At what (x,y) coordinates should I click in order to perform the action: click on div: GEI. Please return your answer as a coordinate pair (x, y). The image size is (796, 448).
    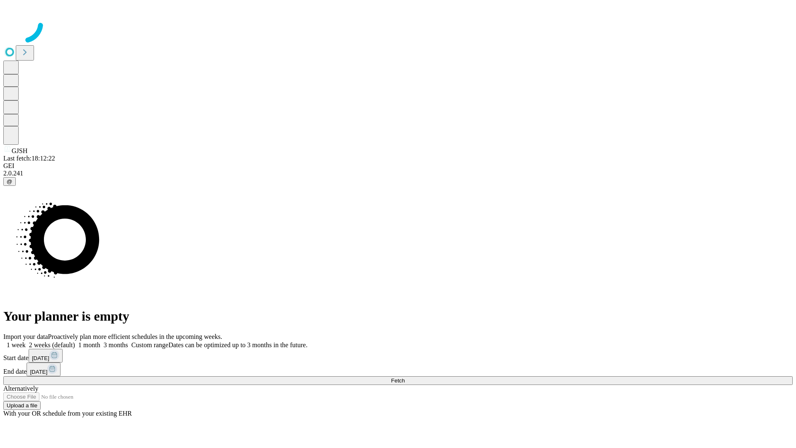
    Looking at the image, I should click on (398, 166).